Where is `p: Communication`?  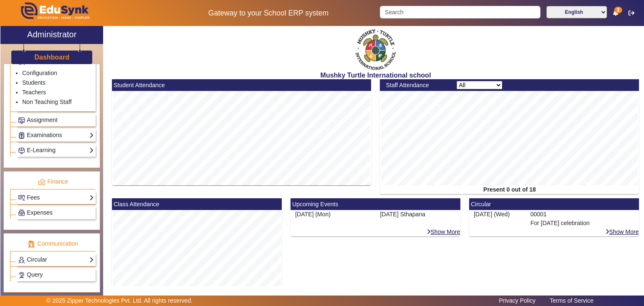 p: Communication is located at coordinates (53, 244).